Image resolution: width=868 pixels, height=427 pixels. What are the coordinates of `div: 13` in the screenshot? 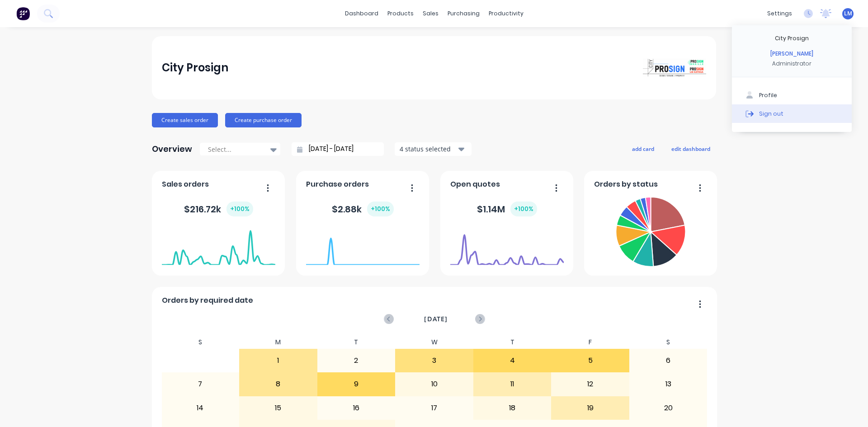 It's located at (669, 384).